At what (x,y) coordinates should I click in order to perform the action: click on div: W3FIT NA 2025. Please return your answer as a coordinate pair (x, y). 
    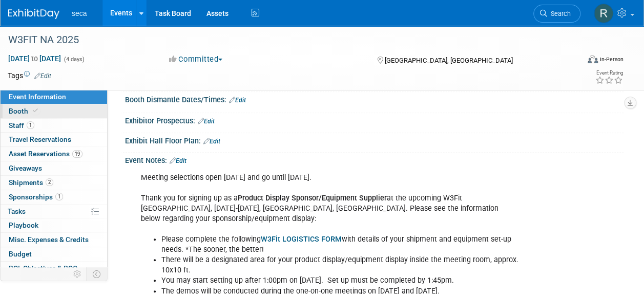
    Looking at the image, I should click on (288, 40).